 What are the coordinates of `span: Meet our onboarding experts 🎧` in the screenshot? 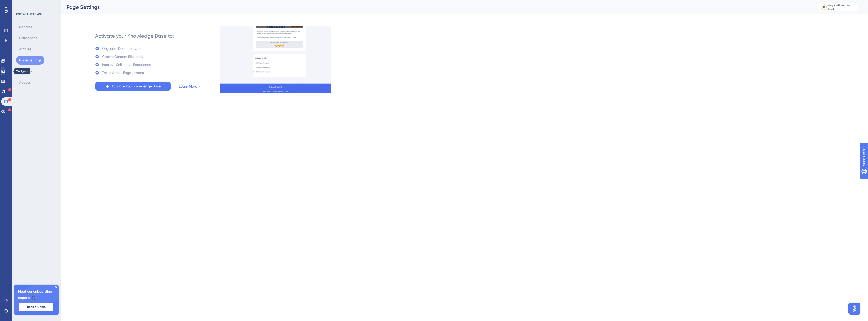 It's located at (36, 295).